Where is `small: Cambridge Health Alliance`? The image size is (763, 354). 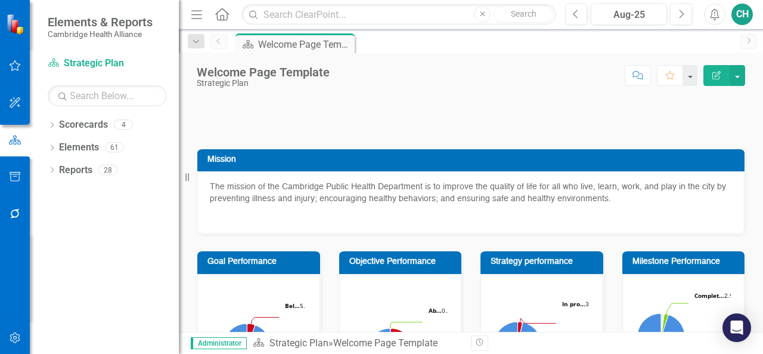
small: Cambridge Health Alliance is located at coordinates (100, 34).